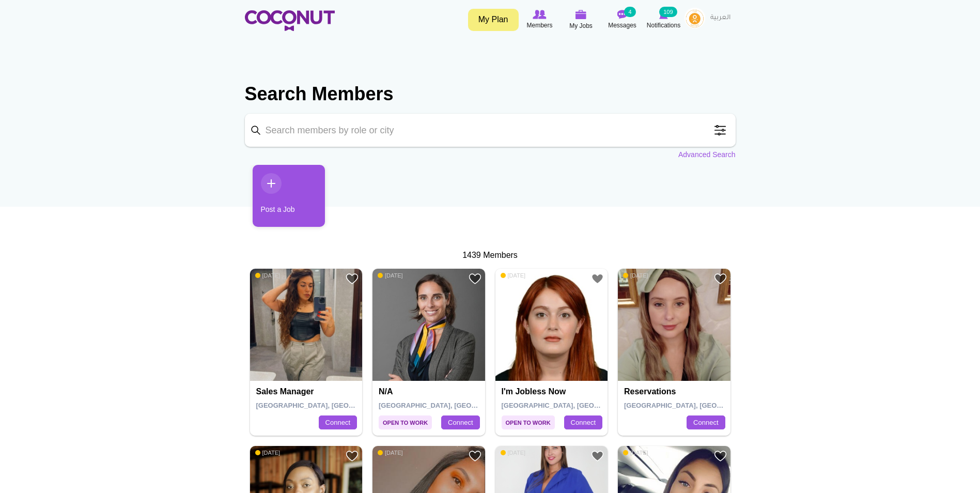 This screenshot has width=980, height=493. Describe the element at coordinates (622, 20) in the screenshot. I see `a: Messages Messages 4` at that location.